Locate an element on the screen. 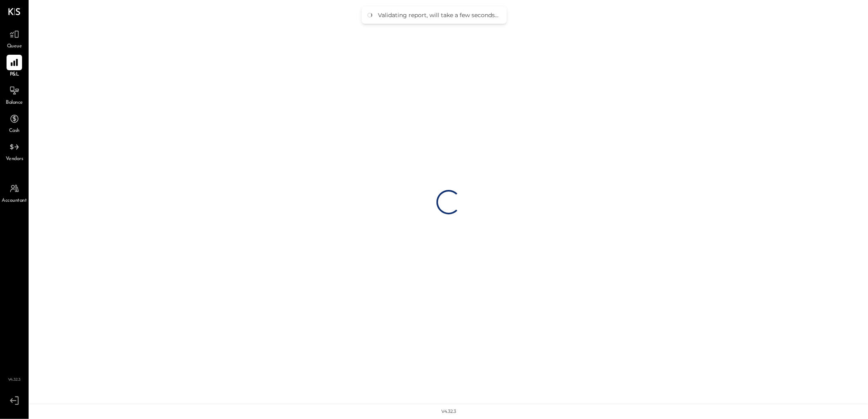  a: Vendors is located at coordinates (14, 151).